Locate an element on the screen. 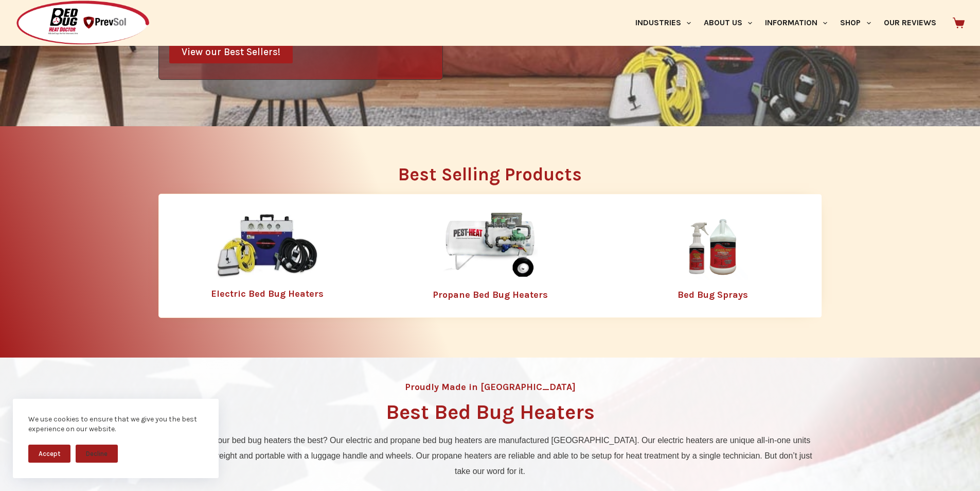  a: Electric Bed Bug Heaters is located at coordinates (267, 293).